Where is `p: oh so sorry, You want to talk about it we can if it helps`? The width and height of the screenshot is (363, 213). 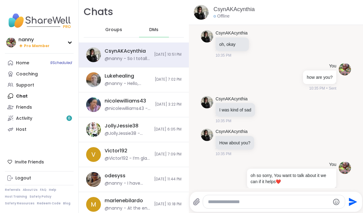
p: oh so sorry, You want to talk about it we can if it helps is located at coordinates (291, 178).